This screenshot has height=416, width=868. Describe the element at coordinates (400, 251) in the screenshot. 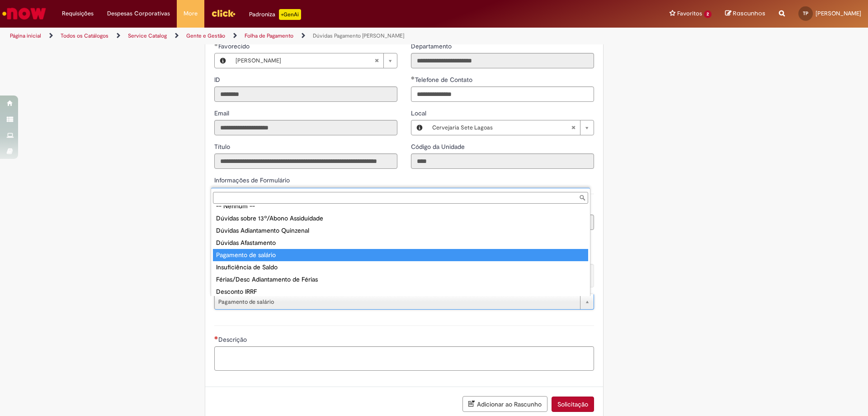

I see `ul: Tipo de Dúvida` at that location.